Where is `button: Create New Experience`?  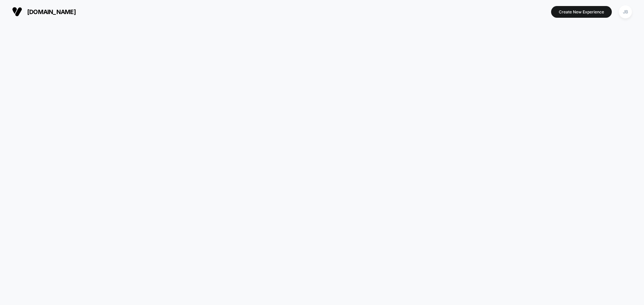 button: Create New Experience is located at coordinates (581, 12).